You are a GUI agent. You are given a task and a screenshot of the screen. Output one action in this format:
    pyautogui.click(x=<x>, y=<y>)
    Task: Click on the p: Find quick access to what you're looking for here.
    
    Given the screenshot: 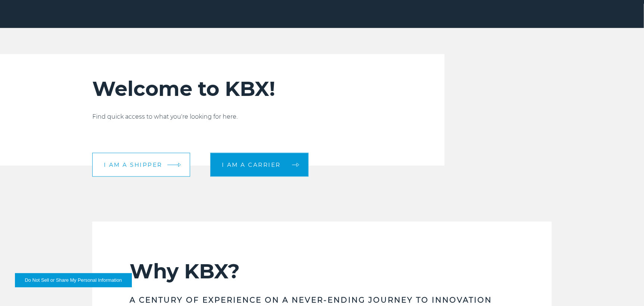 What is the action you would take?
    pyautogui.click(x=237, y=117)
    